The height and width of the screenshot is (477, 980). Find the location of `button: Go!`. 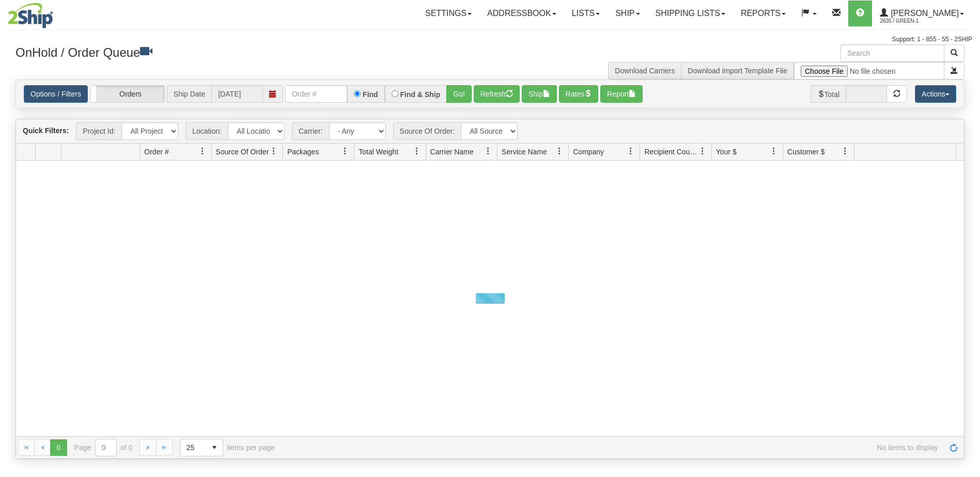

button: Go! is located at coordinates (459, 94).